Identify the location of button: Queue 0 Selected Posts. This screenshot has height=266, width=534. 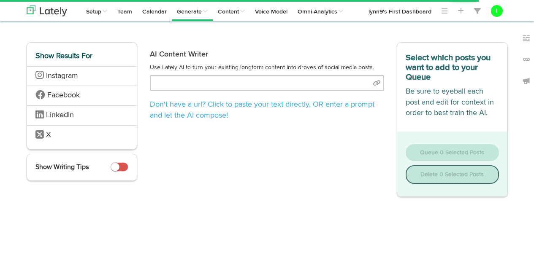
(452, 153).